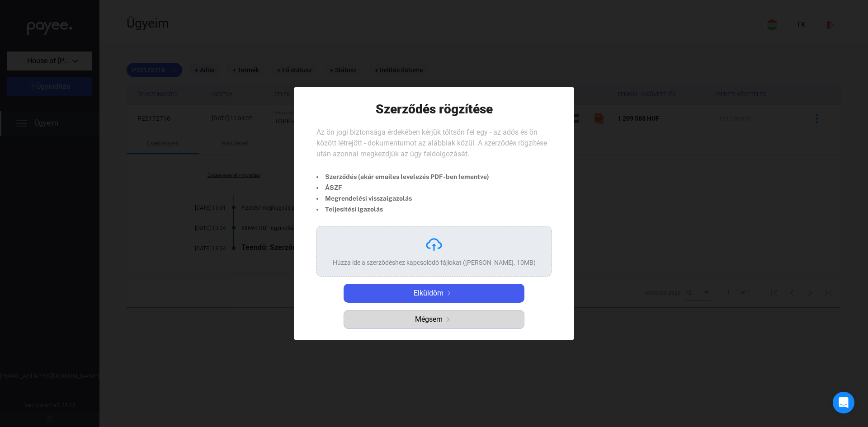  What do you see at coordinates (429, 293) in the screenshot?
I see `span: Elküldöm` at bounding box center [429, 293].